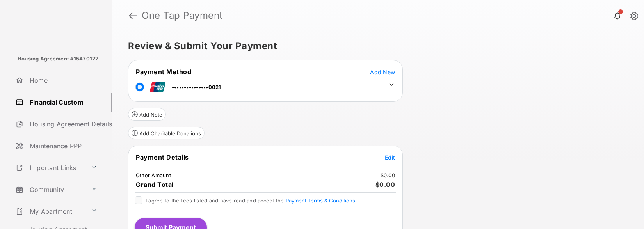 Image resolution: width=644 pixels, height=229 pixels. What do you see at coordinates (154, 185) in the screenshot?
I see `span: Grand Total` at bounding box center [154, 185].